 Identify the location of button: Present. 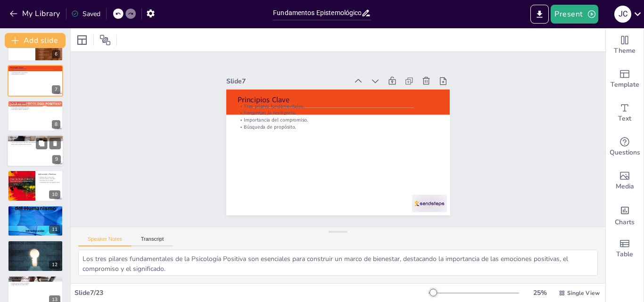
(575, 14).